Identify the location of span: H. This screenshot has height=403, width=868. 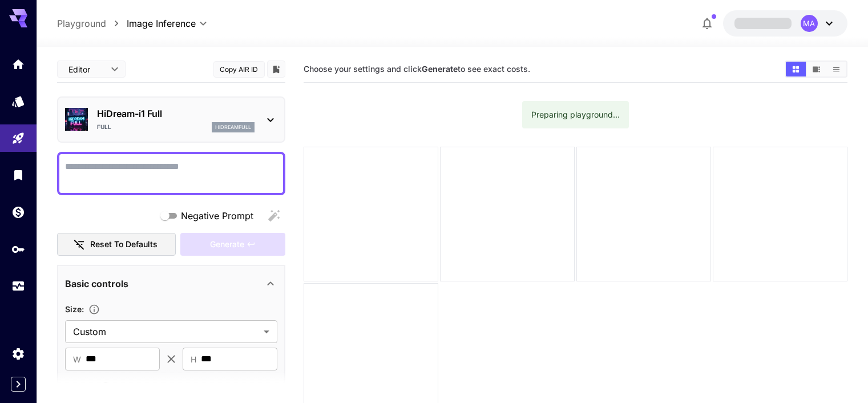
(194, 360).